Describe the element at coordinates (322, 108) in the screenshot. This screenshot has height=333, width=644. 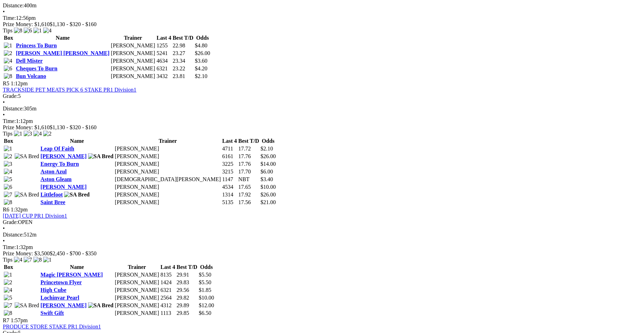
I see `div: 305m` at that location.